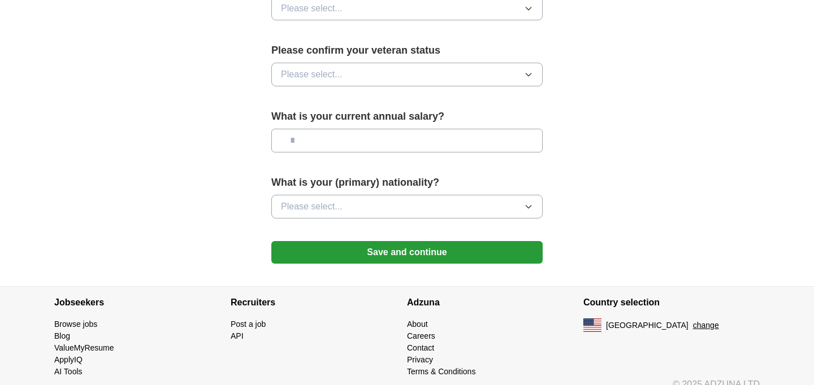  Describe the element at coordinates (407, 253) in the screenshot. I see `button: Save and continue` at that location.